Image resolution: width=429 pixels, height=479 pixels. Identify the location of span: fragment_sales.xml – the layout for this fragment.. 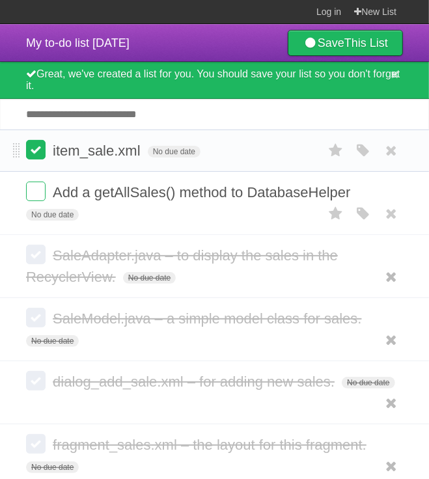
(211, 445).